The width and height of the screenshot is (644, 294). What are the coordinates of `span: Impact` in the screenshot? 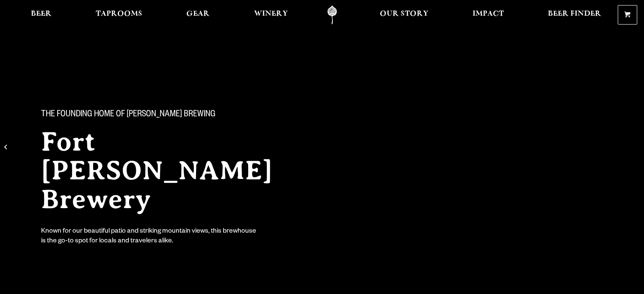 It's located at (488, 14).